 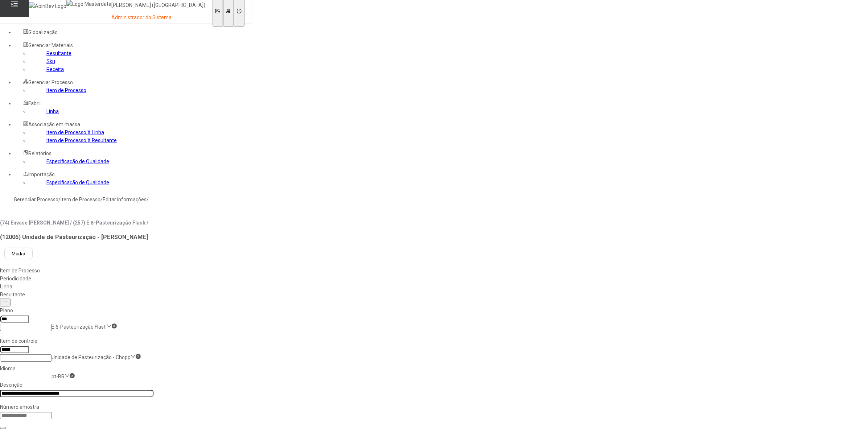 What do you see at coordinates (40, 153) in the screenshot?
I see `span: Relatórios` at bounding box center [40, 153].